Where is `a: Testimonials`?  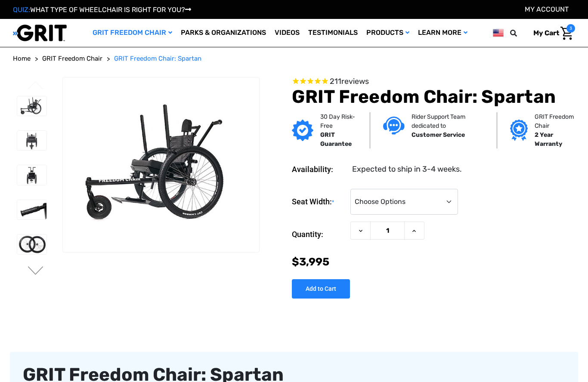
a: Testimonials is located at coordinates (332, 32).